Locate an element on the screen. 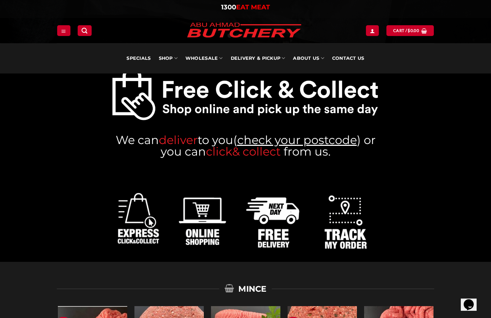  span: deliver is located at coordinates (178, 140).